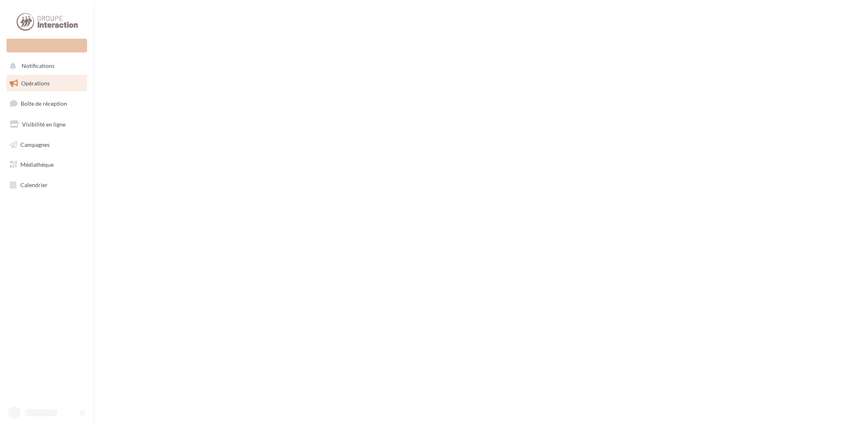 Image resolution: width=868 pixels, height=427 pixels. Describe the element at coordinates (34, 185) in the screenshot. I see `span: Calendrier` at that location.